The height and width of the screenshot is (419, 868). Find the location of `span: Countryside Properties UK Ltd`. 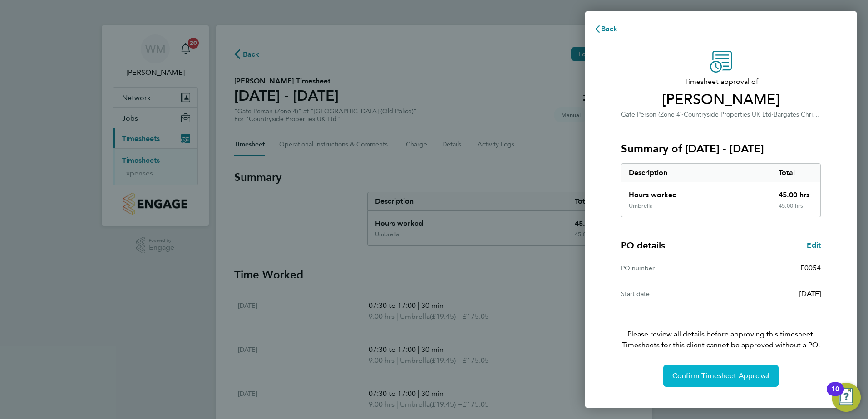

span: Countryside Properties UK Ltd is located at coordinates (728, 114).